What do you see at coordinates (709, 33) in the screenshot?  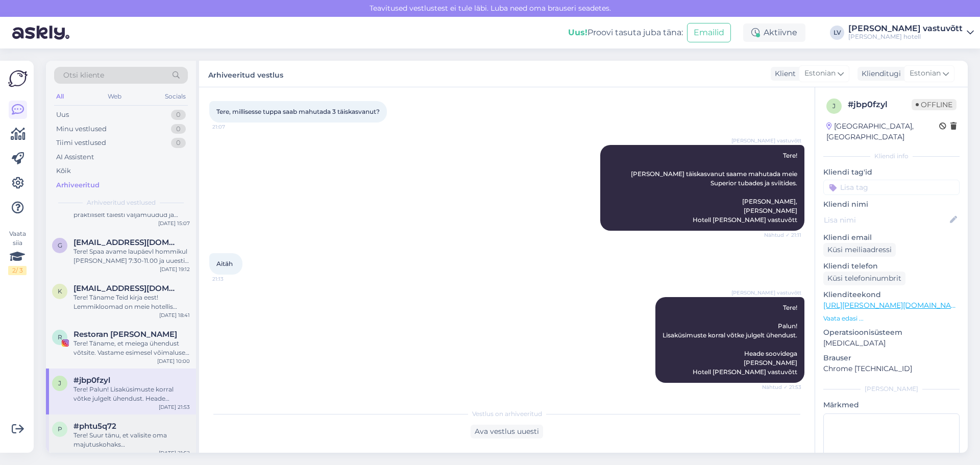 I see `button: Emailid` at bounding box center [709, 33].